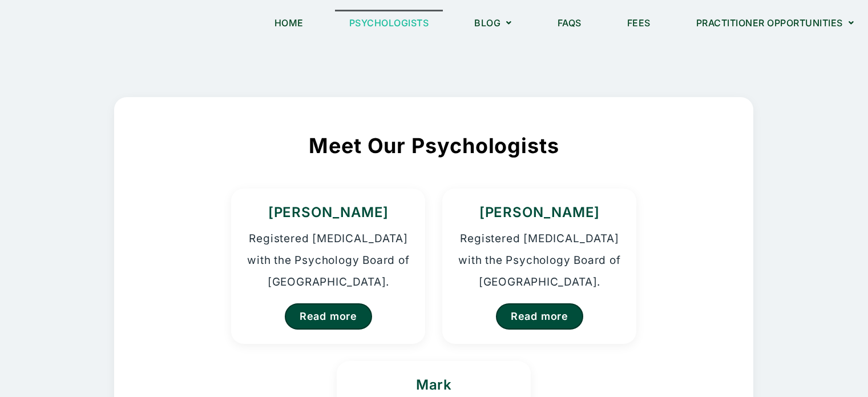 The height and width of the screenshot is (397, 868). What do you see at coordinates (288, 23) in the screenshot?
I see `a: Home` at bounding box center [288, 23].